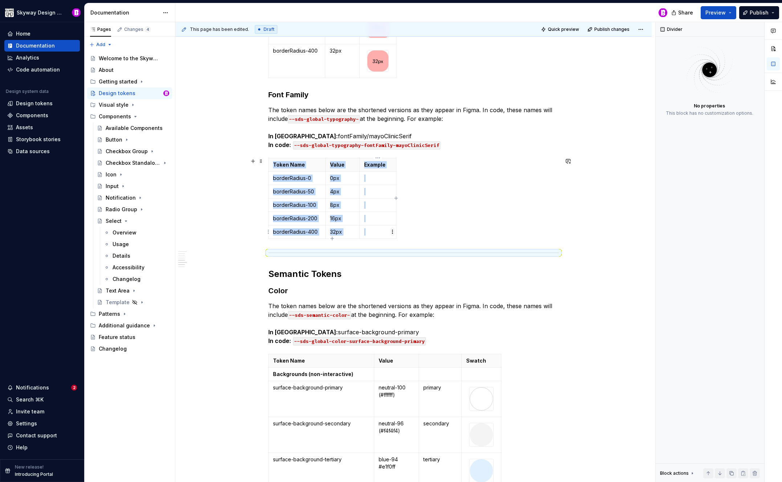 This screenshot has height=482, width=782. I want to click on p: 16px, so click(343, 218).